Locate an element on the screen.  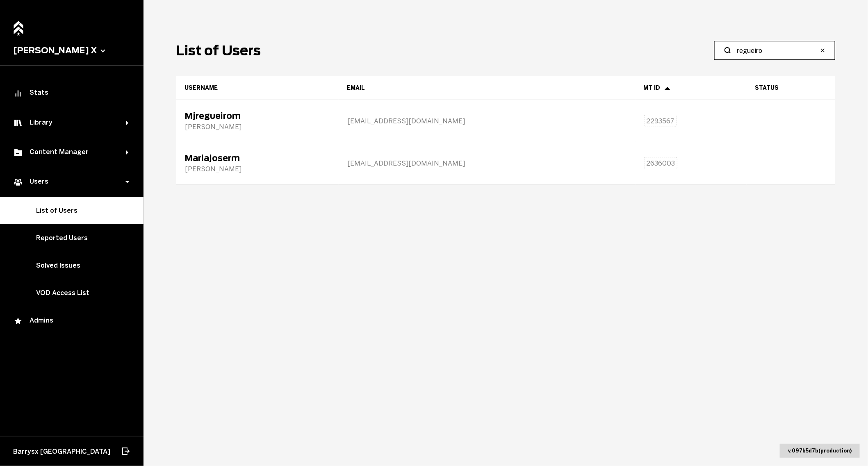
div: MT ID is located at coordinates (691, 88).